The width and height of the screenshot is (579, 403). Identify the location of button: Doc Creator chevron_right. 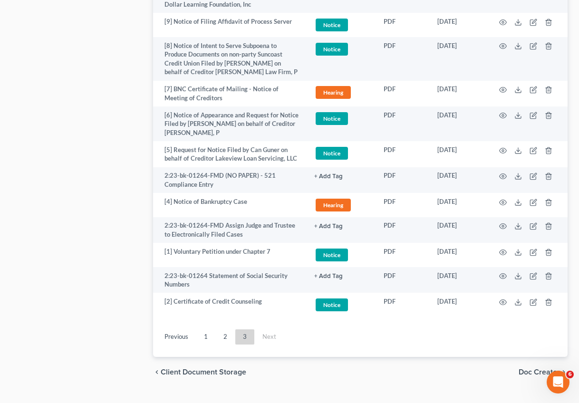
(543, 372).